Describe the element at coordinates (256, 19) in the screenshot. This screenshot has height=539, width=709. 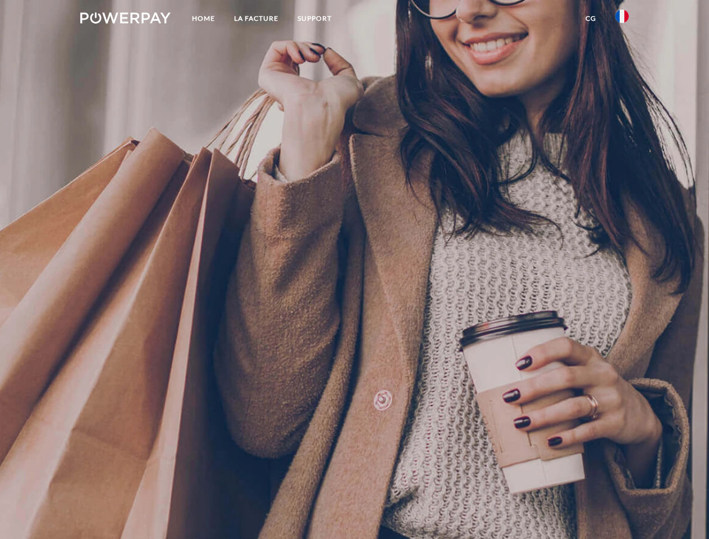
I see `a: LA FACTURE` at that location.